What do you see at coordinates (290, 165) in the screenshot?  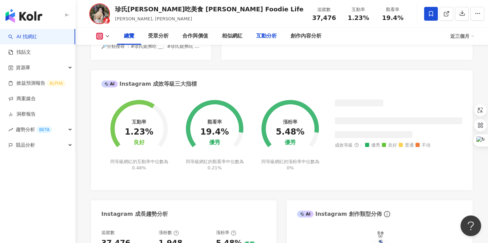 I see `div: 同等級網紅的漲粉率中位數為` at bounding box center [290, 165].